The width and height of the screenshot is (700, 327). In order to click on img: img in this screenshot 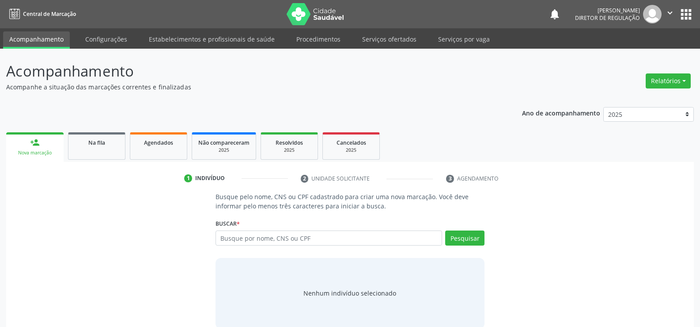, I will do `click(653, 14)`.